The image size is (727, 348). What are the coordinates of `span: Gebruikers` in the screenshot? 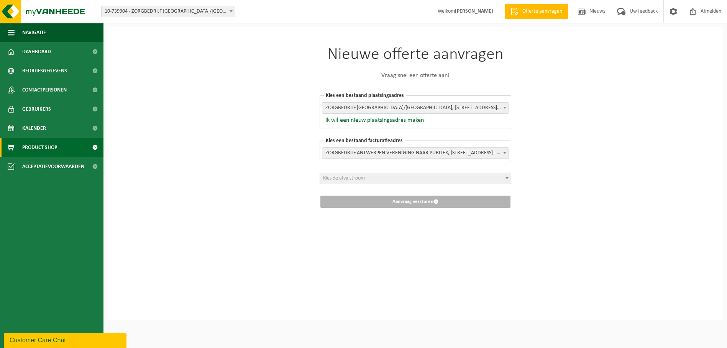 It's located at (36, 109).